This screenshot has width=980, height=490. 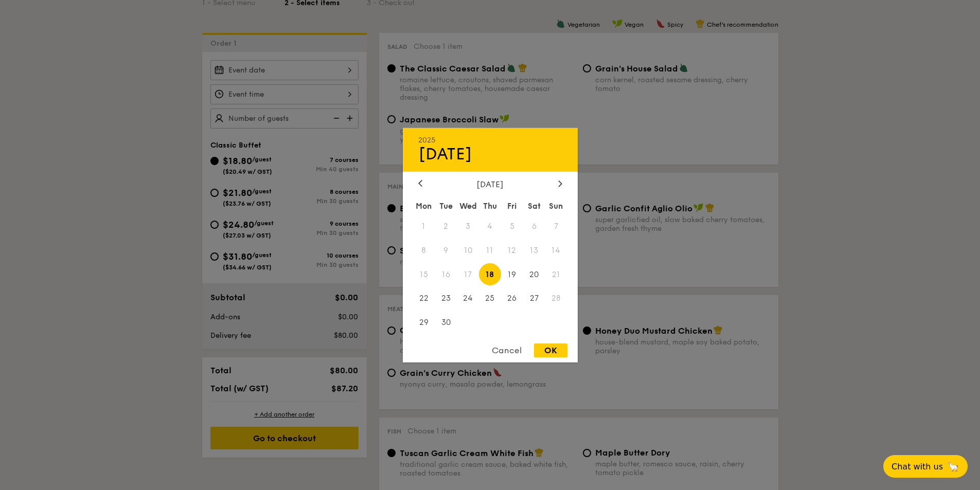 What do you see at coordinates (556, 274) in the screenshot?
I see `span: 21` at bounding box center [556, 274].